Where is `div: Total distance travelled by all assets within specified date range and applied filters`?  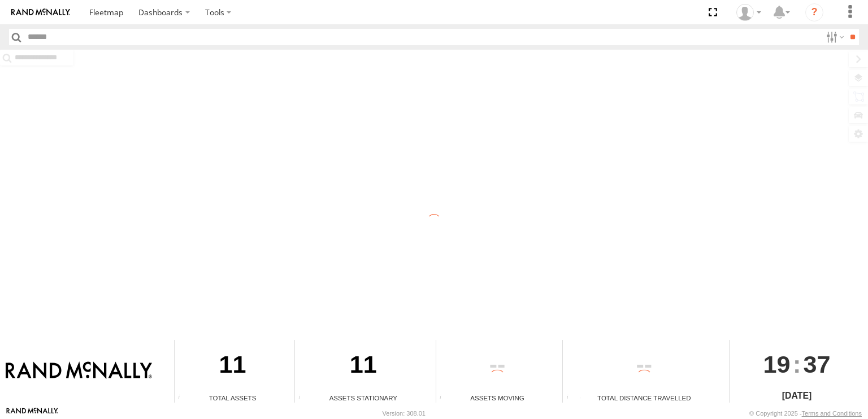
div: Total distance travelled by all assets within specified date range and applied filters is located at coordinates (572, 398).